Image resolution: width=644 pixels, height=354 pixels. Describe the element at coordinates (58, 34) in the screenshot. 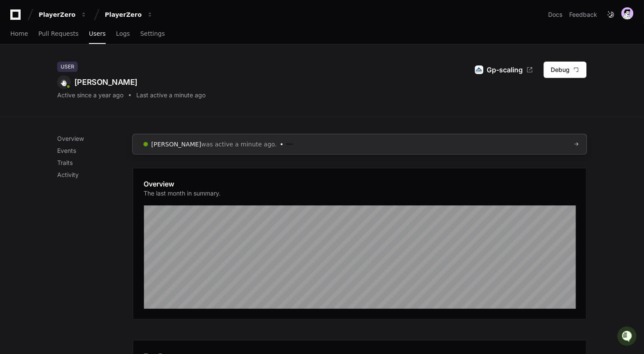

I see `span: Pull Requests` at that location.